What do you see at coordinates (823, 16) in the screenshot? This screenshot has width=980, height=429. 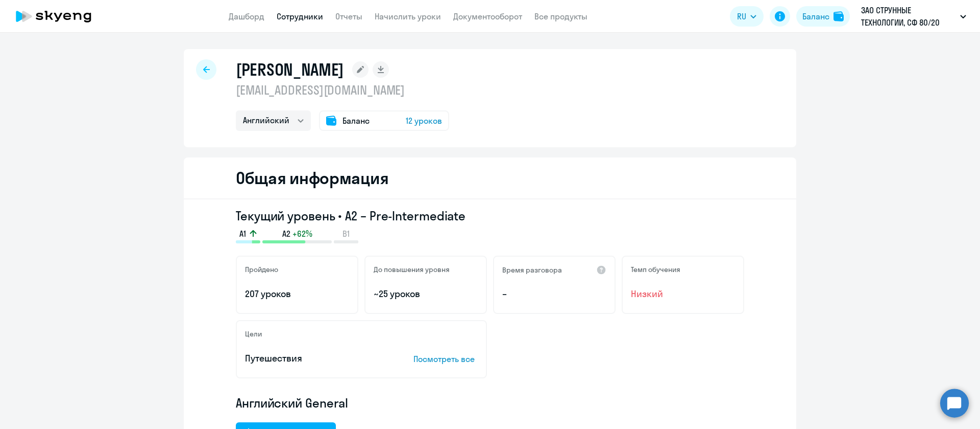 I see `a: Балансbalance` at bounding box center [823, 16].